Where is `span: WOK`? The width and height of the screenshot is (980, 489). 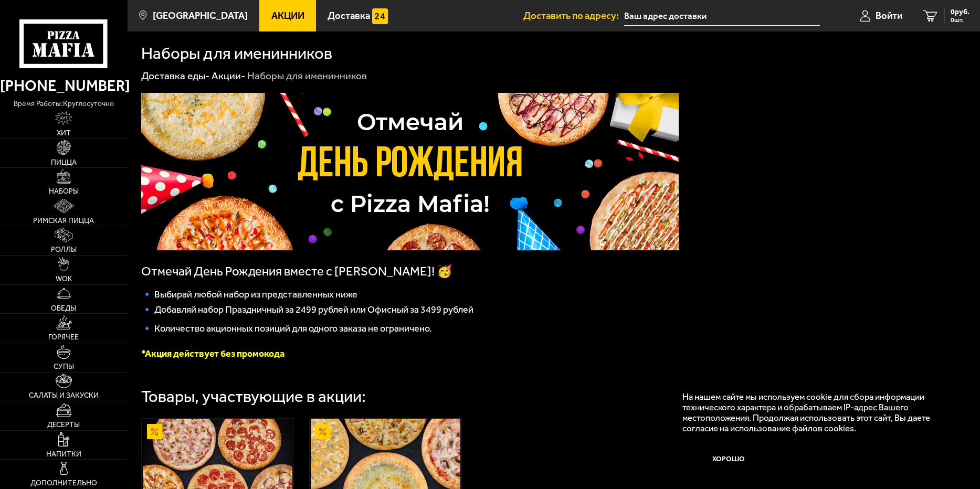 span: WOK is located at coordinates (63, 279).